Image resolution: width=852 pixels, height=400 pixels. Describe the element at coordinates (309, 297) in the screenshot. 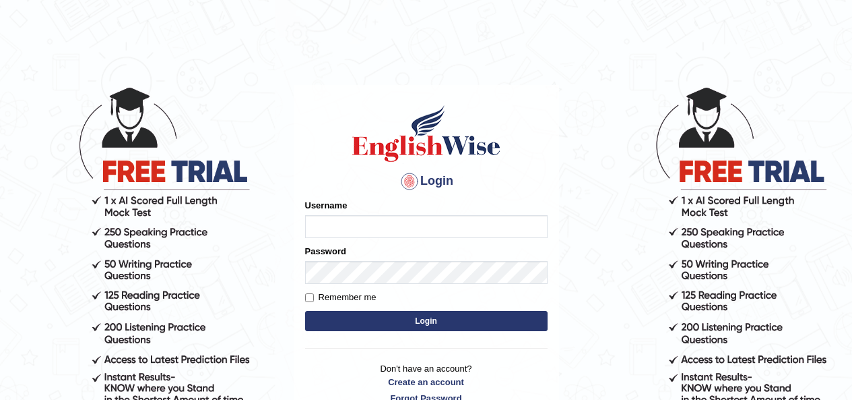

I see `input: Remember me` at that location.